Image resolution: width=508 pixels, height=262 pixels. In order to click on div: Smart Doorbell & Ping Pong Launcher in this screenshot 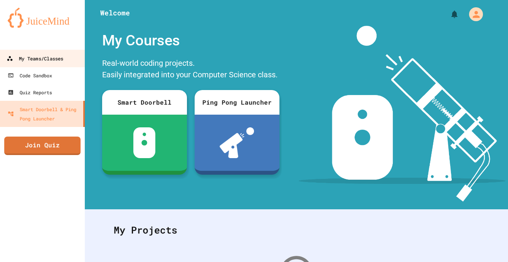, I will do `click(44, 114)`.